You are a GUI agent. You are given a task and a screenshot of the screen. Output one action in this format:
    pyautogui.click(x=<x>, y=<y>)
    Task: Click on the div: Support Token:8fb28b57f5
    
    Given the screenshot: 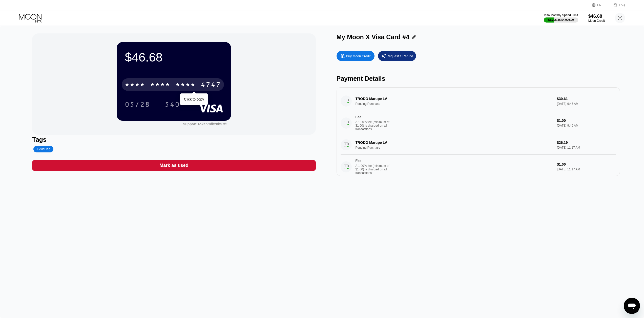 What is the action you would take?
    pyautogui.click(x=205, y=124)
    